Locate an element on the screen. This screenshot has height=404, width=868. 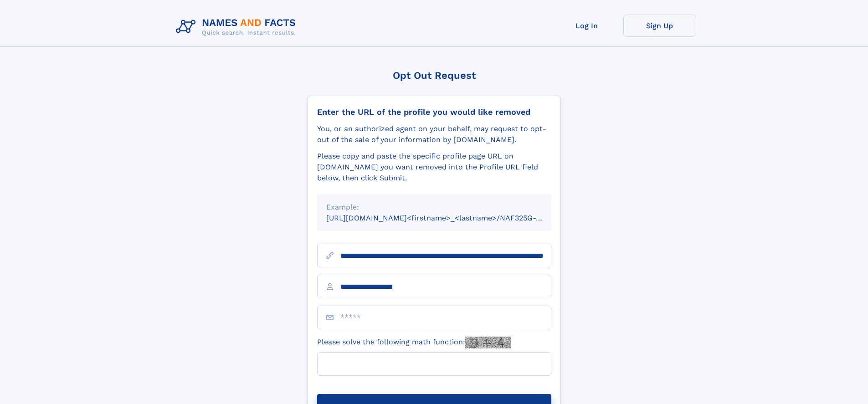
a: Sign Up is located at coordinates (659, 26).